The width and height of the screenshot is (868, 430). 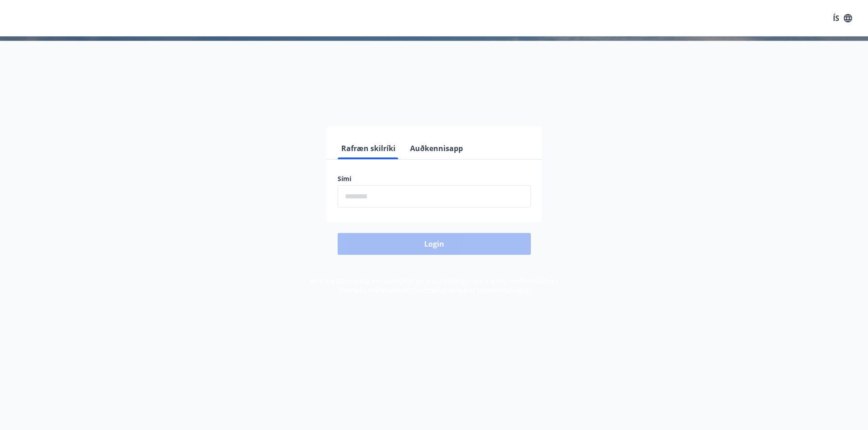 I want to click on a: Persónuverndarstefna, so click(x=412, y=290).